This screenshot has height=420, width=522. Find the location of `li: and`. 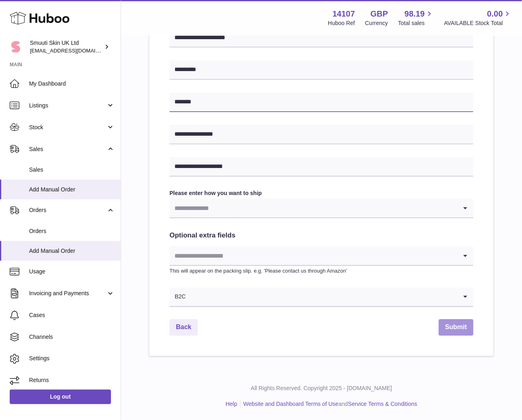

li: and is located at coordinates (330, 404).